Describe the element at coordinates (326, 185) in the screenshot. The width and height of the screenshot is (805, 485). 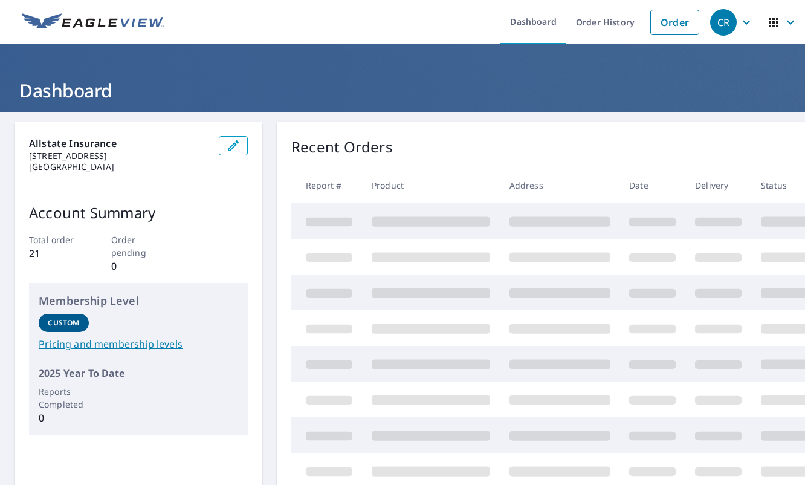
I see `th: Report #` at that location.